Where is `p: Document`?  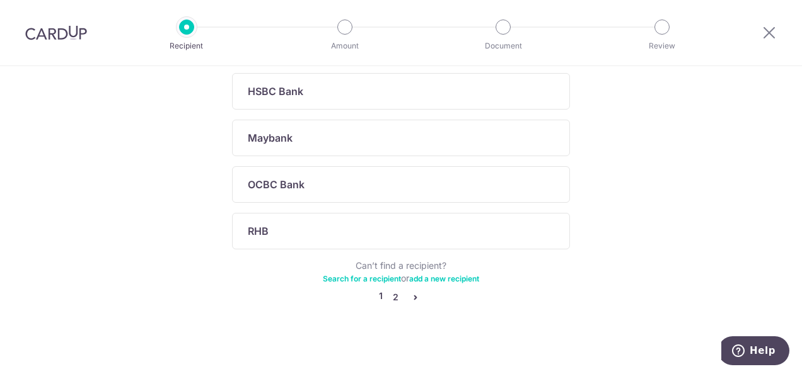 p: Document is located at coordinates (503, 46).